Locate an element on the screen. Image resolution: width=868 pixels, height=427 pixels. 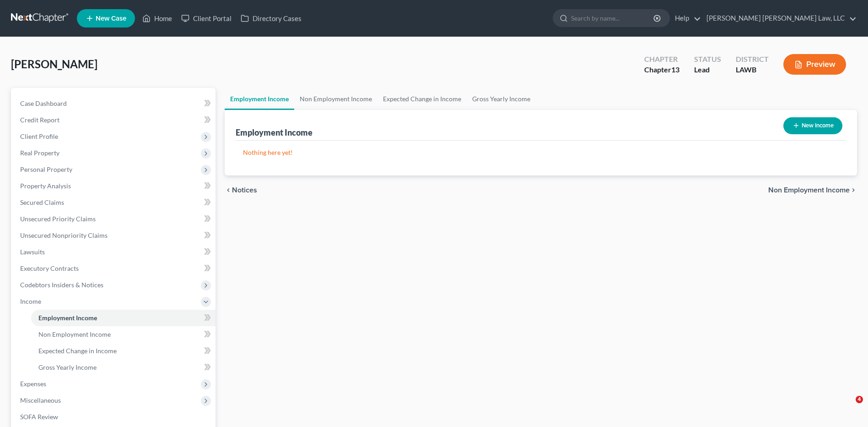
span: 13 is located at coordinates (676, 69).